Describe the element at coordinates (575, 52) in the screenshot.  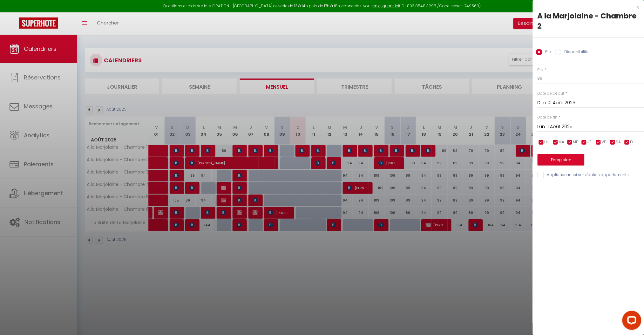
I see `label: Disponibilité` at that location.